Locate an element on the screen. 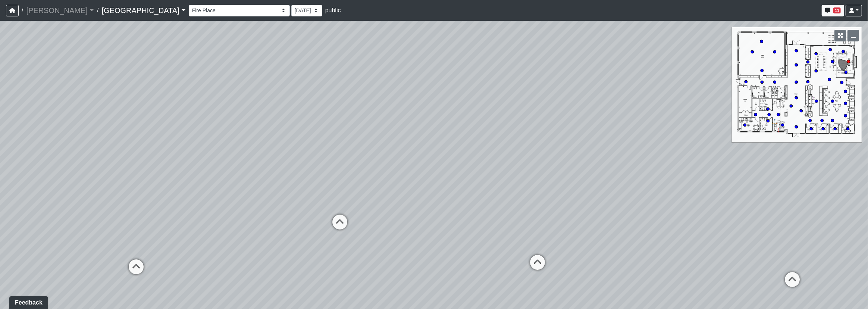  span: public is located at coordinates (333, 10).